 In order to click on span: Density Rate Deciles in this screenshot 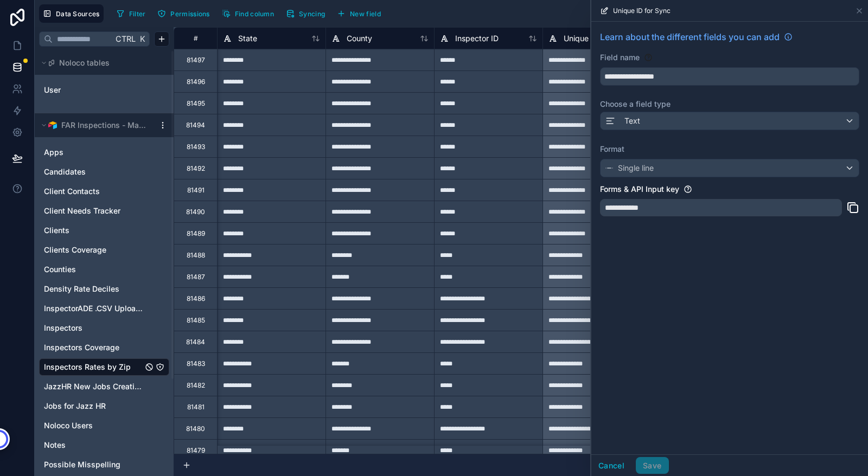, I will do `click(81, 289)`.